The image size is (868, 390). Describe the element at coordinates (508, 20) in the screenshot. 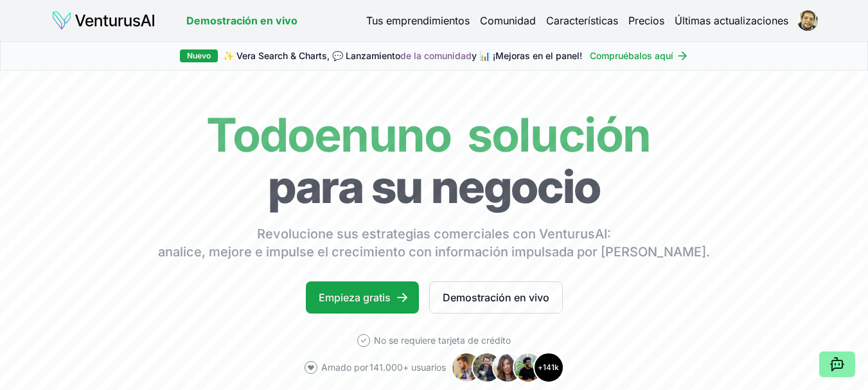

I see `a: Comunidad` at that location.